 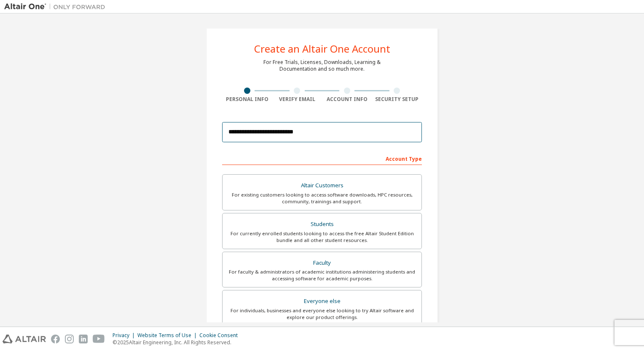 I want to click on div: Altair Customers, so click(x=322, y=185).